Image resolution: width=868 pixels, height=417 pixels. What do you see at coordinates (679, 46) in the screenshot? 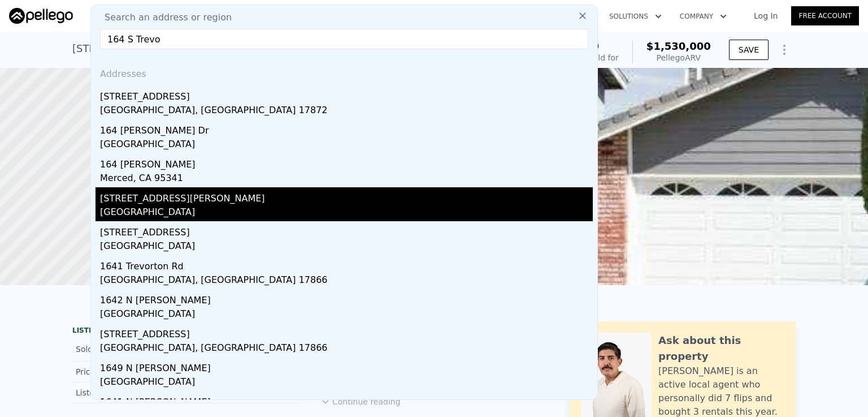
I see `span: $1,530,000` at bounding box center [679, 46].